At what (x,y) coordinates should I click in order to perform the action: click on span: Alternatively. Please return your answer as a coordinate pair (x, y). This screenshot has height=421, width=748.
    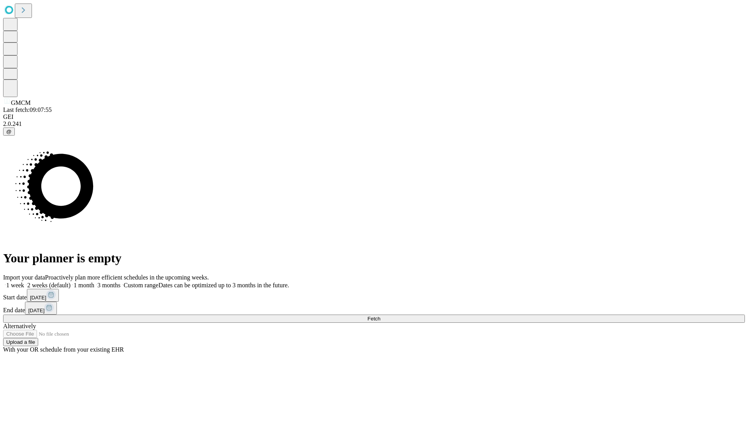
    Looking at the image, I should click on (19, 326).